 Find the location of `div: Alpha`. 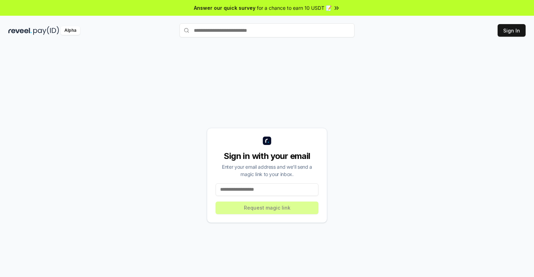

div: Alpha is located at coordinates (70, 30).